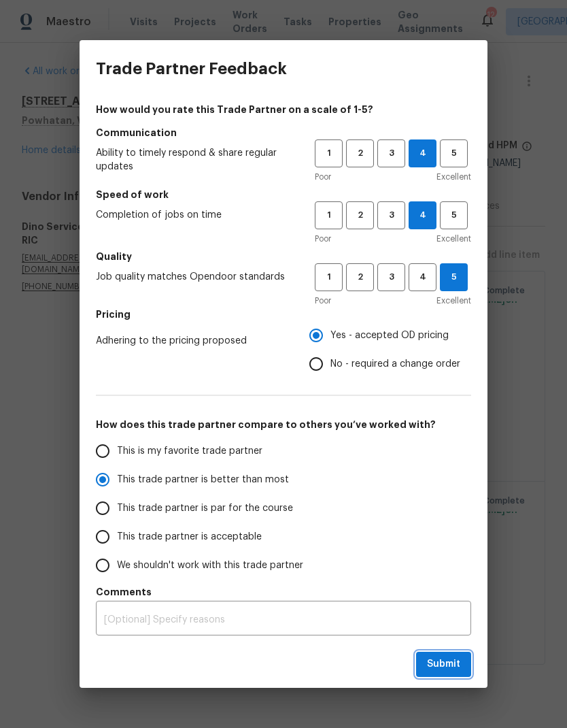  Describe the element at coordinates (195, 277) in the screenshot. I see `span: Job quality matches Opendoor standards` at that location.